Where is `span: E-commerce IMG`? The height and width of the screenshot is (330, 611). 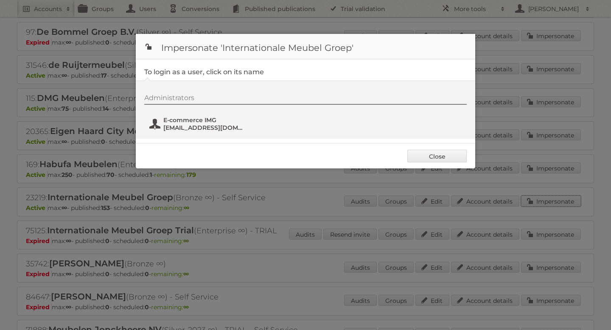 span: E-commerce IMG is located at coordinates (204, 120).